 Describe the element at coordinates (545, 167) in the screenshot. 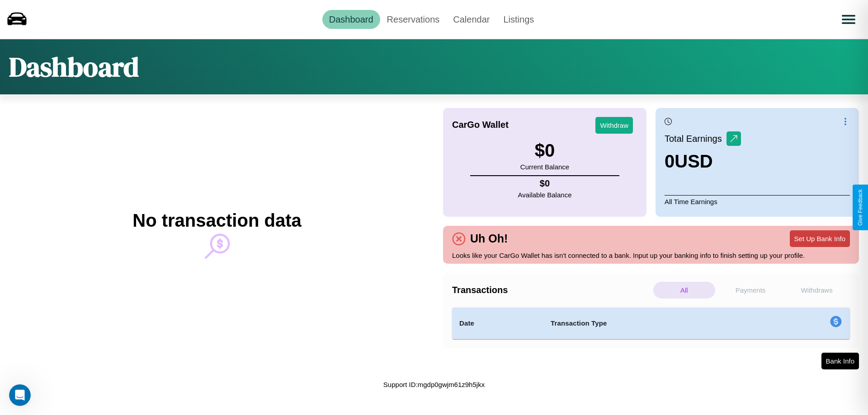

I see `p: Current Balance` at that location.